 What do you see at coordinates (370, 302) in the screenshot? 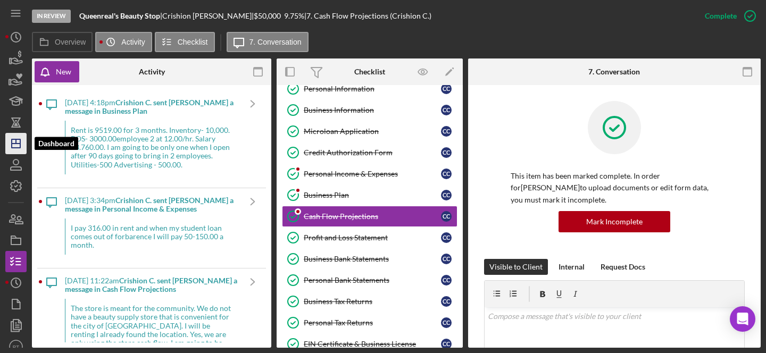
I see `a: Business Tax ReturnsCC` at bounding box center [370, 302].